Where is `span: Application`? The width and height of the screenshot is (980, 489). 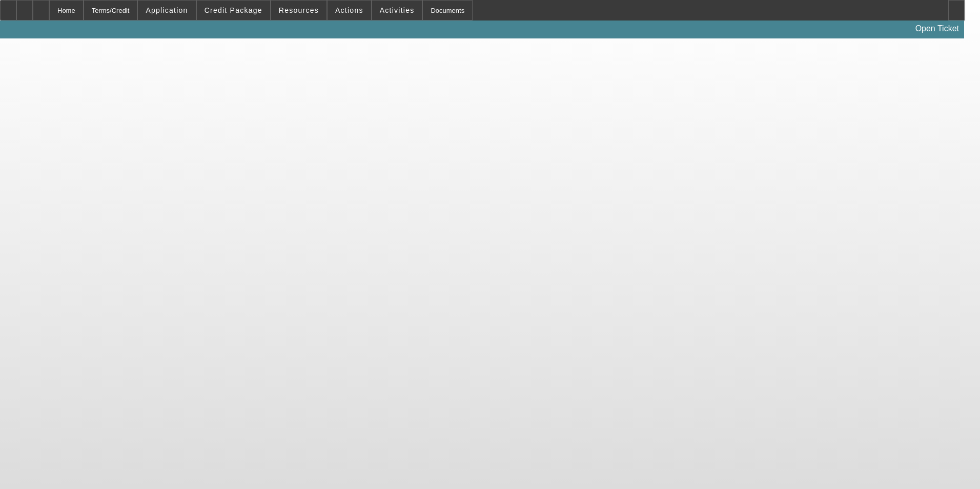
span: Application is located at coordinates (167, 10).